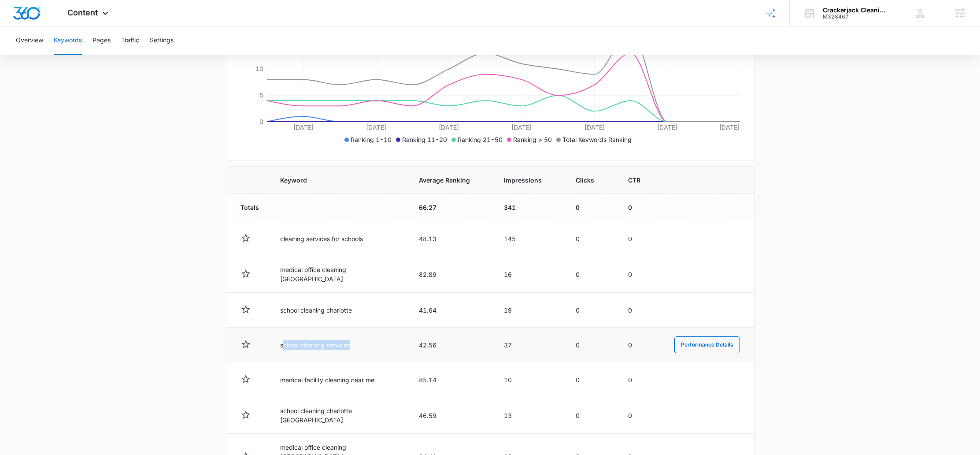 This screenshot has height=455, width=980. I want to click on span: Average Ranking, so click(444, 180).